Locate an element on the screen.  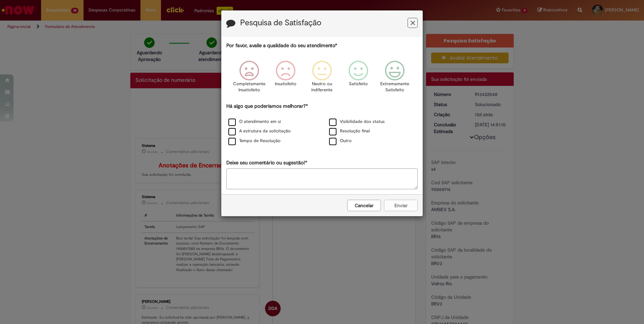
div: Satisfeito is located at coordinates (358, 78).